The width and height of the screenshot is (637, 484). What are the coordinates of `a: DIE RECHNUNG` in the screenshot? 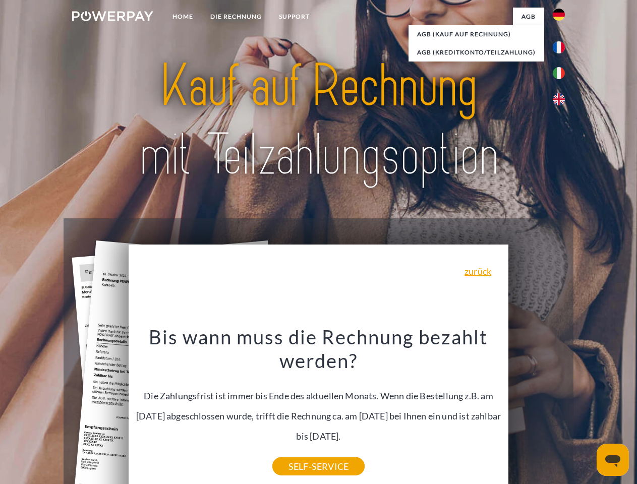 It's located at (236, 17).